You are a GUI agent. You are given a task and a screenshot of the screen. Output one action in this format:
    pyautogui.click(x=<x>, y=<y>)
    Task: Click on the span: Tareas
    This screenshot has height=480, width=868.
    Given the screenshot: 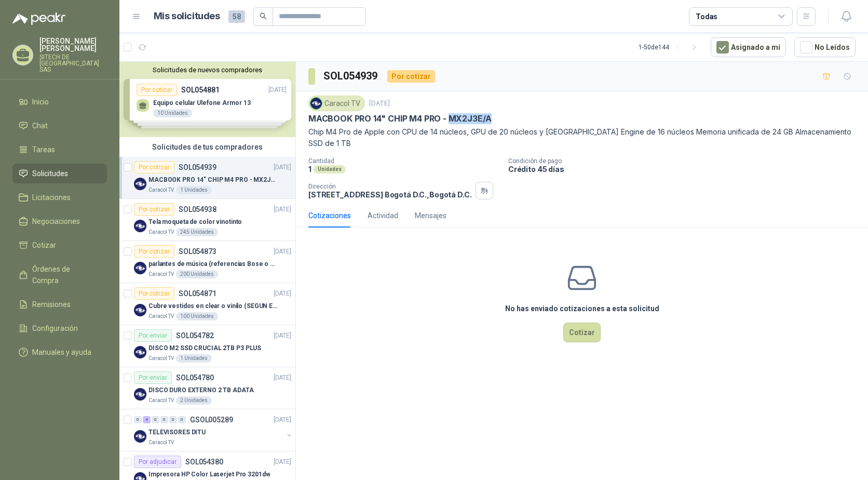 What is the action you would take?
    pyautogui.click(x=44, y=150)
    